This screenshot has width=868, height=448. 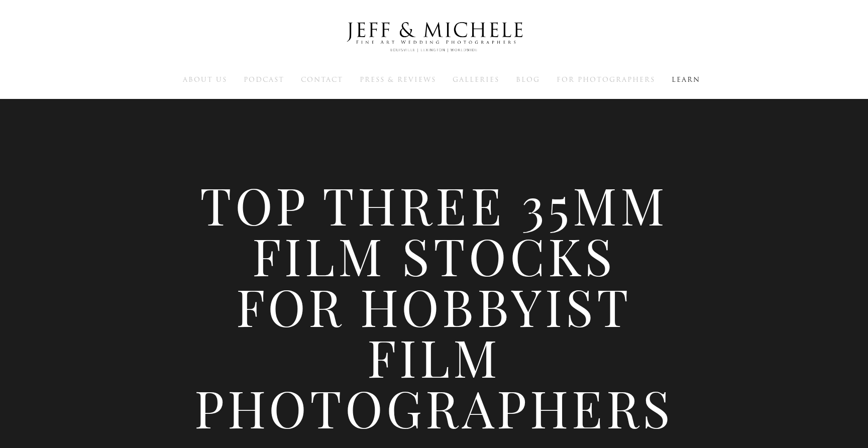 What do you see at coordinates (322, 79) in the screenshot?
I see `span: Contact` at bounding box center [322, 79].